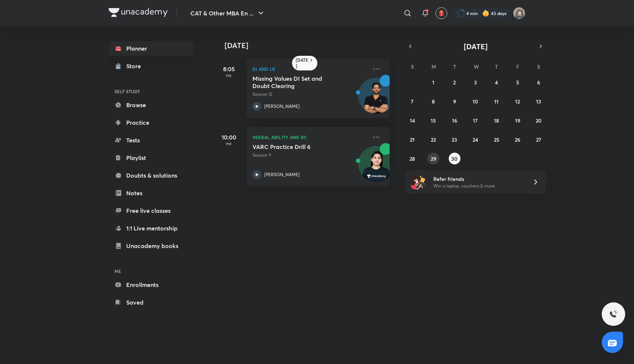  I want to click on button: September 19, 2025, so click(518, 120).